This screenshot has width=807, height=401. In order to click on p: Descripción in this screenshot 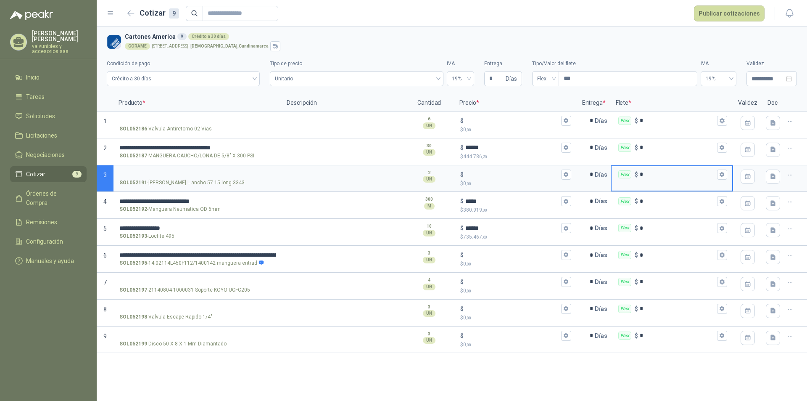, I will do `click(343, 103)`.